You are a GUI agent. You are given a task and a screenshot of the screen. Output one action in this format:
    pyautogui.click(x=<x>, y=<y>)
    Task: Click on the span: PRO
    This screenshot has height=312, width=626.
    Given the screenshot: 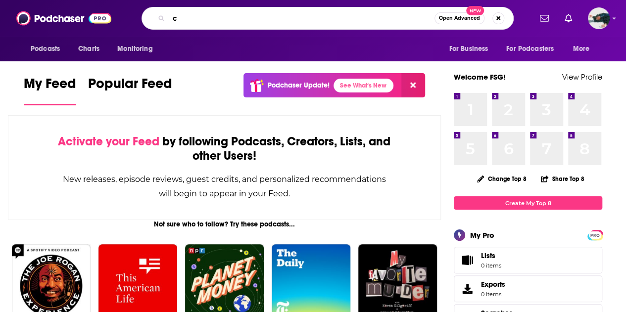 What is the action you would take?
    pyautogui.click(x=595, y=235)
    